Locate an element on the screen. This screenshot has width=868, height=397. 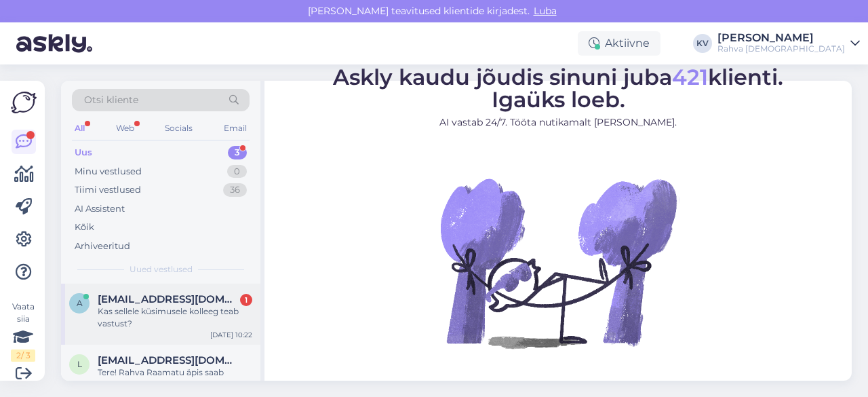
span: anuklutsnik@hotmail.com is located at coordinates (168, 299).